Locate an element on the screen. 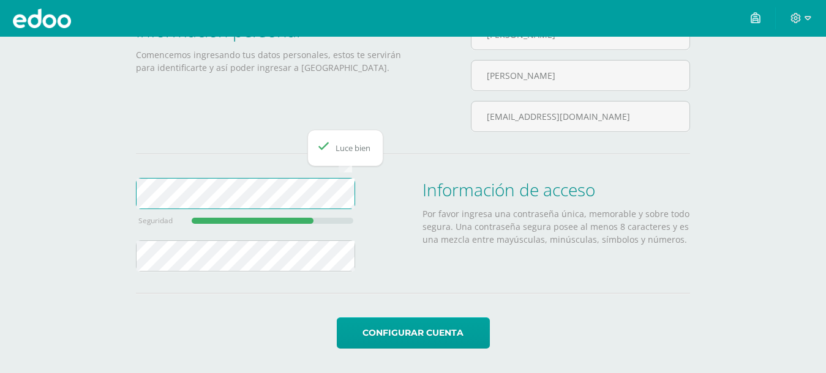 This screenshot has height=373, width=826. h2: Información de acceso is located at coordinates (556, 190).